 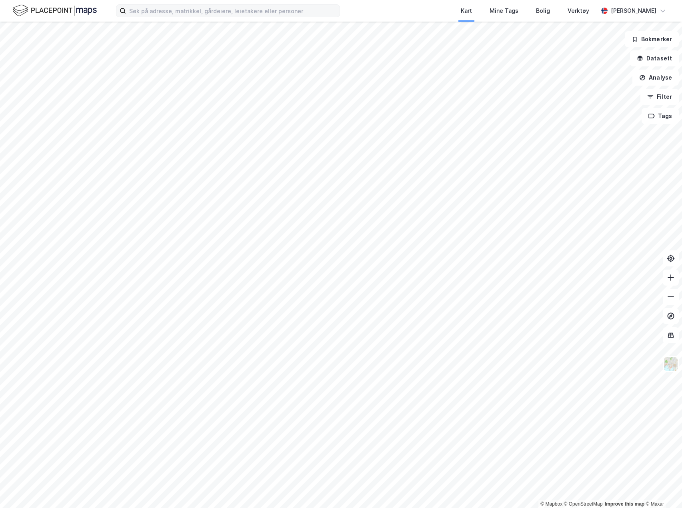 What do you see at coordinates (583, 504) in the screenshot?
I see `a: OpenStreetMap` at bounding box center [583, 504].